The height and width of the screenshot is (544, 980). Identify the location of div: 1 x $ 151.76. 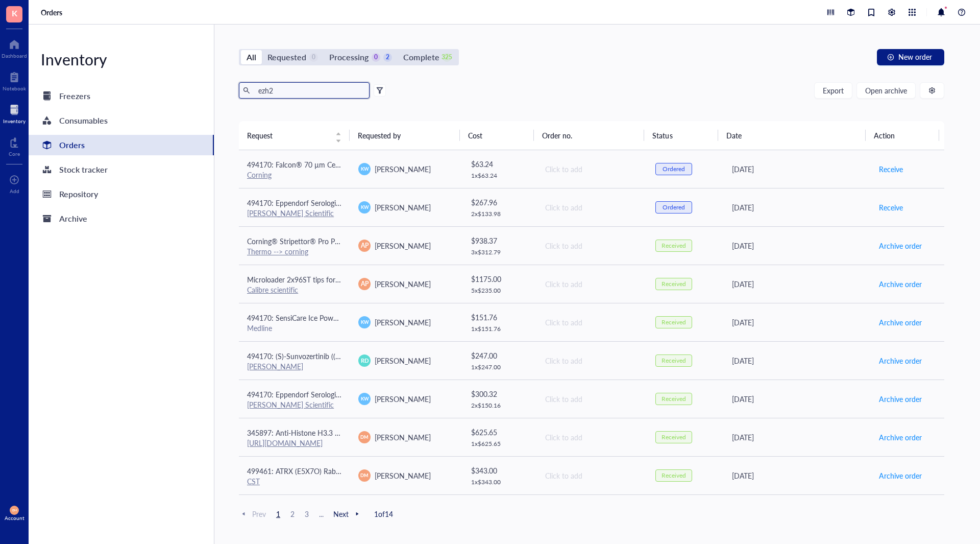
(500, 329).